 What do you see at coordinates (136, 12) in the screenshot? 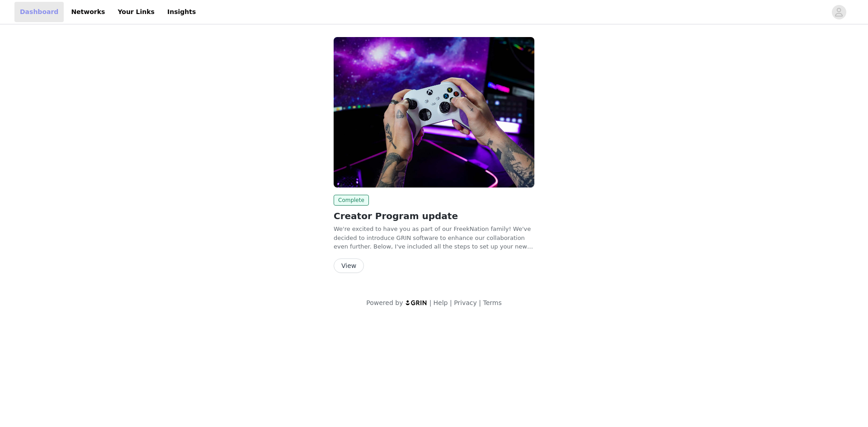
I see `a: Your Links` at bounding box center [136, 12].